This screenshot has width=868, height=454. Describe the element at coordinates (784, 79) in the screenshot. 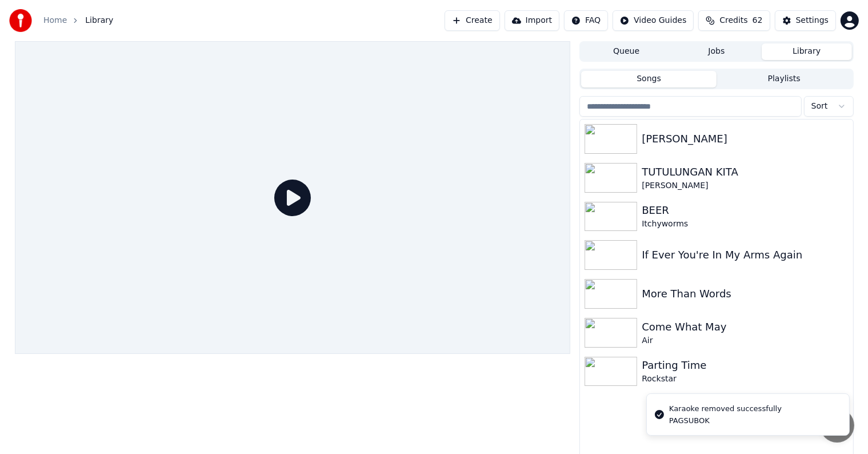

I see `button: Playlists` at that location.